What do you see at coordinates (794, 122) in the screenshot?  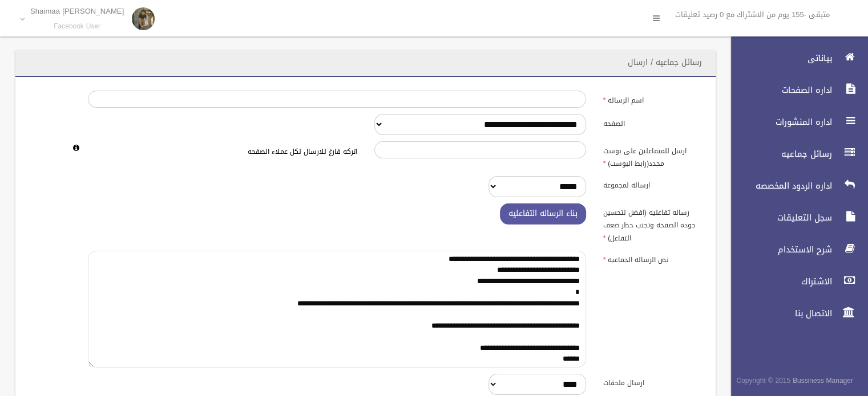 I see `a: اداره المنشورات` at bounding box center [794, 122].